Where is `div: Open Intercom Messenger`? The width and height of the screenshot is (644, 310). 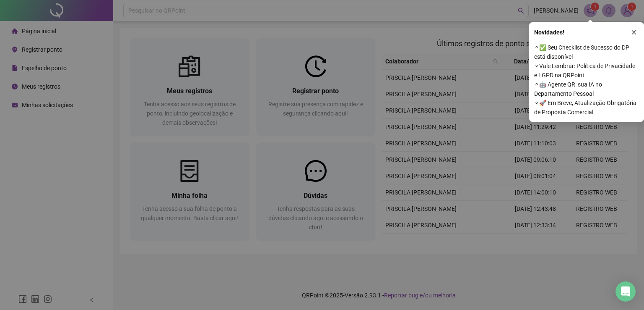 div: Open Intercom Messenger is located at coordinates (626, 292).